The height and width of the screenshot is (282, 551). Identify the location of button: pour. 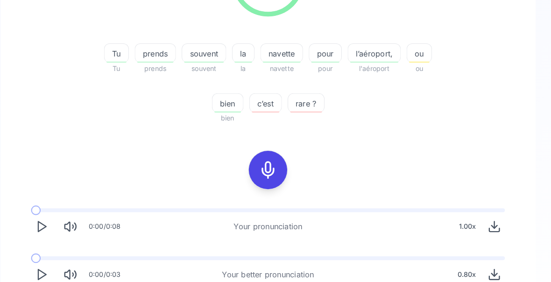
(331, 51).